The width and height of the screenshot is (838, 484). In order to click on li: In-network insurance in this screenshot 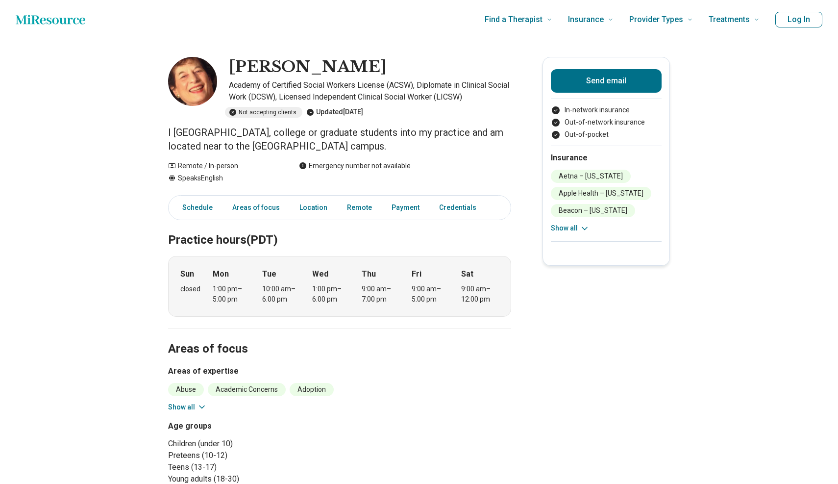, I will do `click(606, 110)`.